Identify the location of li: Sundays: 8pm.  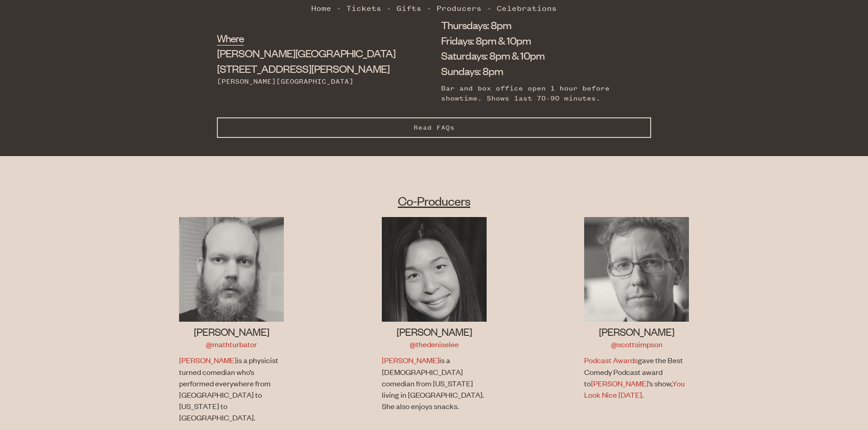
(539, 71).